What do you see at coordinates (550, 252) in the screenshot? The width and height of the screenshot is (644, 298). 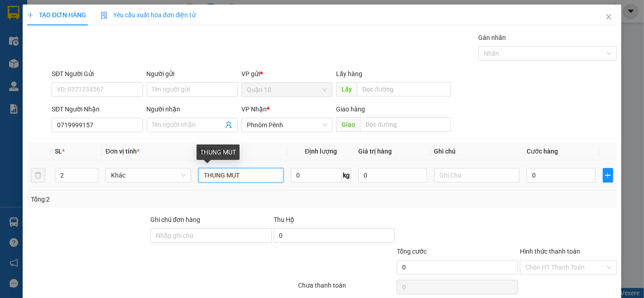 I see `label: Hình thức thanh toán` at bounding box center [550, 252].